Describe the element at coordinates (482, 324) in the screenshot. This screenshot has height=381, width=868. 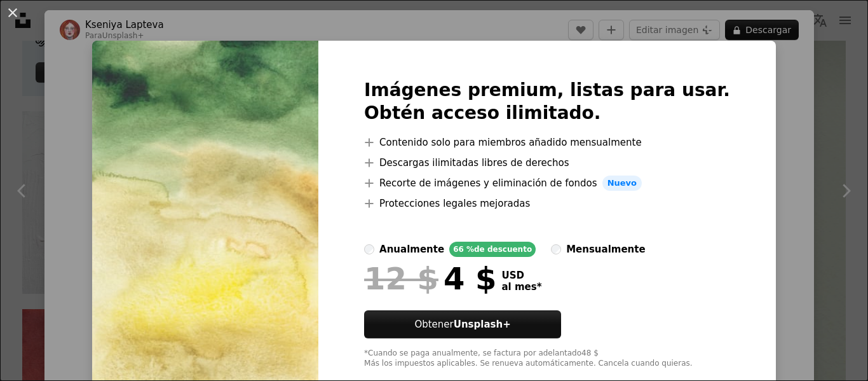
I see `strong: Unsplash+` at that location.